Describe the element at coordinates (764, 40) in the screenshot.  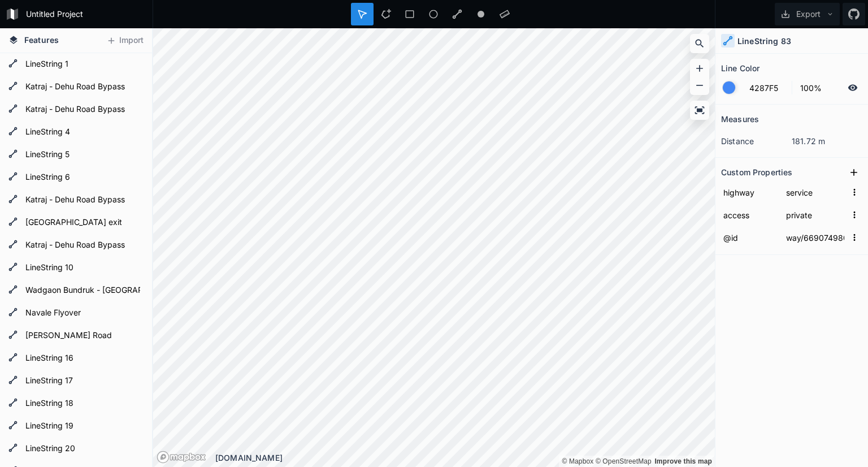
I see `h4: LineString 83` at that location.